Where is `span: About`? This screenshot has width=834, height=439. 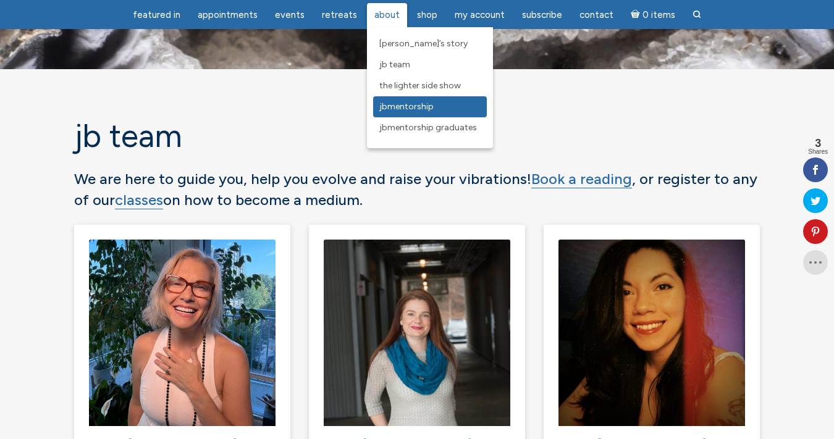 span: About is located at coordinates (387, 15).